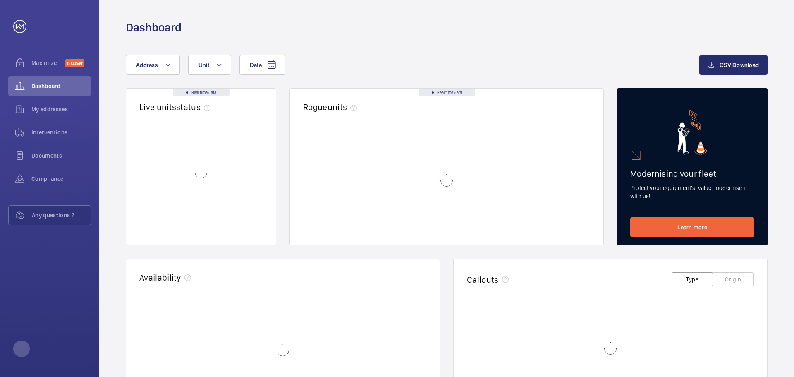 This screenshot has width=794, height=377. Describe the element at coordinates (153, 27) in the screenshot. I see `h1: Dashboard` at that location.